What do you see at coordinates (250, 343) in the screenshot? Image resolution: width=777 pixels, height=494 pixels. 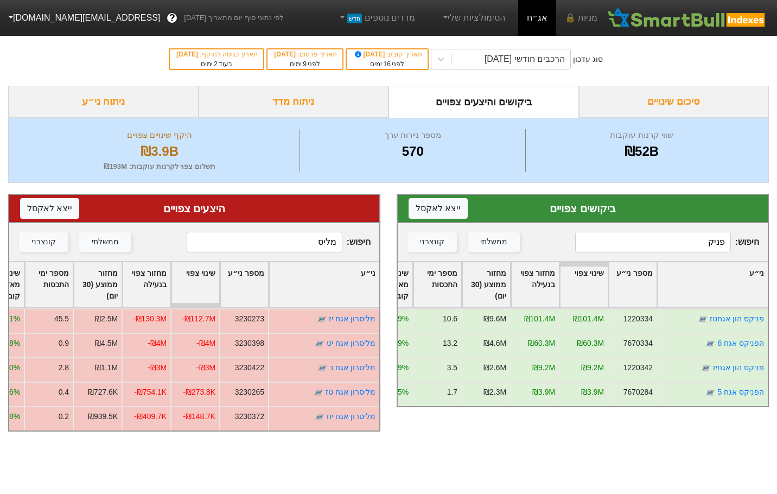 I see `div: 3230398` at bounding box center [250, 343].